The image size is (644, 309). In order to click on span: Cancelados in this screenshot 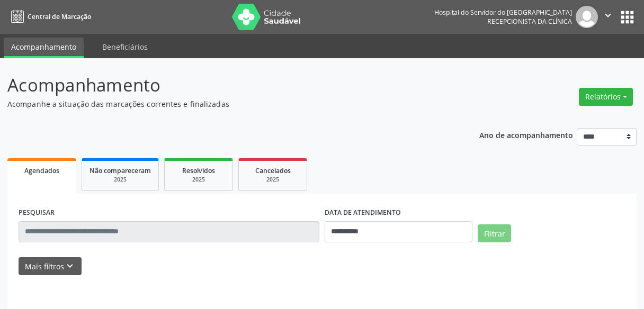, I will do `click(273, 170)`.